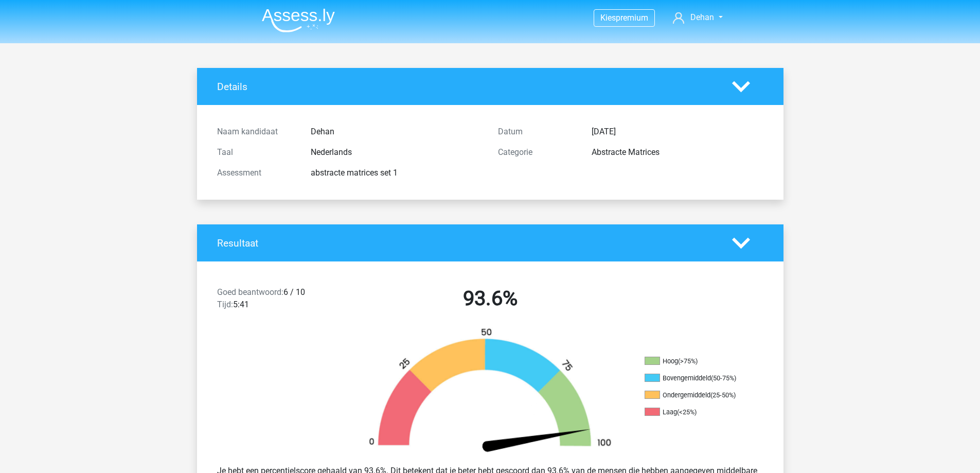  What do you see at coordinates (687, 412) in the screenshot?
I see `div: (<25%)` at bounding box center [687, 412].